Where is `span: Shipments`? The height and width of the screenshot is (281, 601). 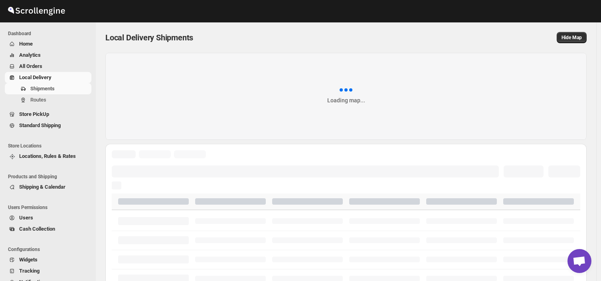
span: Shipments is located at coordinates (42, 88).